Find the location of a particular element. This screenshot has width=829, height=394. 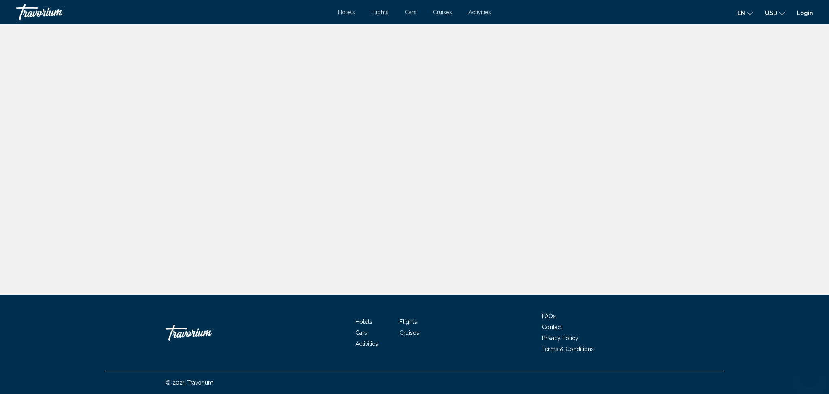

span: © 2025 Travorium is located at coordinates (190, 382).